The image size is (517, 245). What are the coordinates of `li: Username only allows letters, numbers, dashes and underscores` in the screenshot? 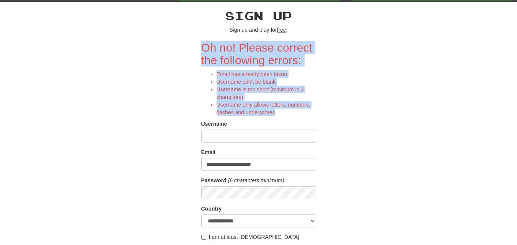 It's located at (266, 109).